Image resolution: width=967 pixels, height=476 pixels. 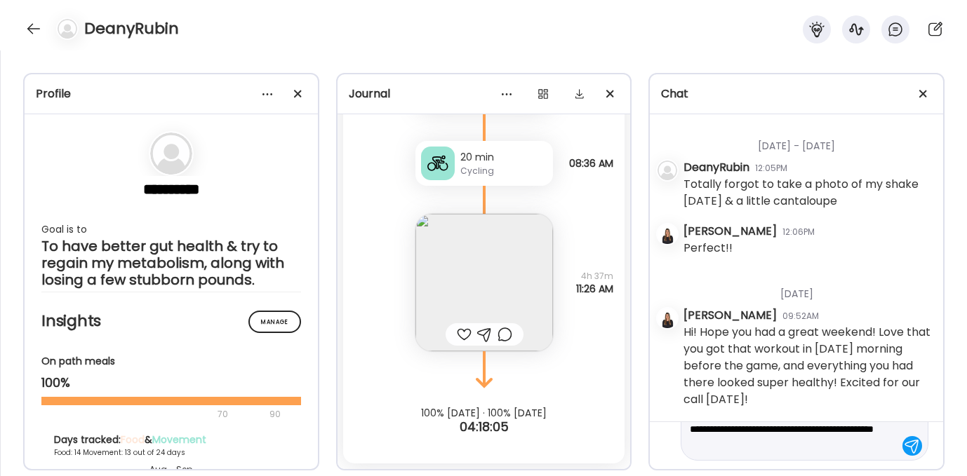 What do you see at coordinates (171, 453) in the screenshot?
I see `div: Food: 14 Movement: 13 out of 24 days` at bounding box center [171, 453].